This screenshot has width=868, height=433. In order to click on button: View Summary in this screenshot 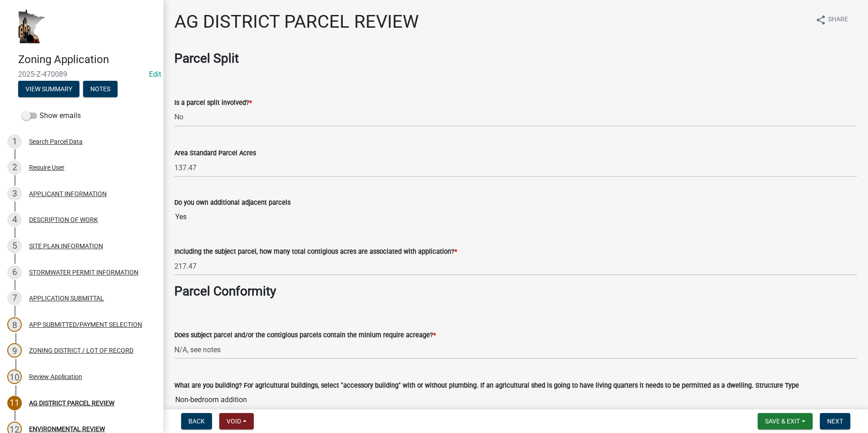, I will do `click(49, 89)`.